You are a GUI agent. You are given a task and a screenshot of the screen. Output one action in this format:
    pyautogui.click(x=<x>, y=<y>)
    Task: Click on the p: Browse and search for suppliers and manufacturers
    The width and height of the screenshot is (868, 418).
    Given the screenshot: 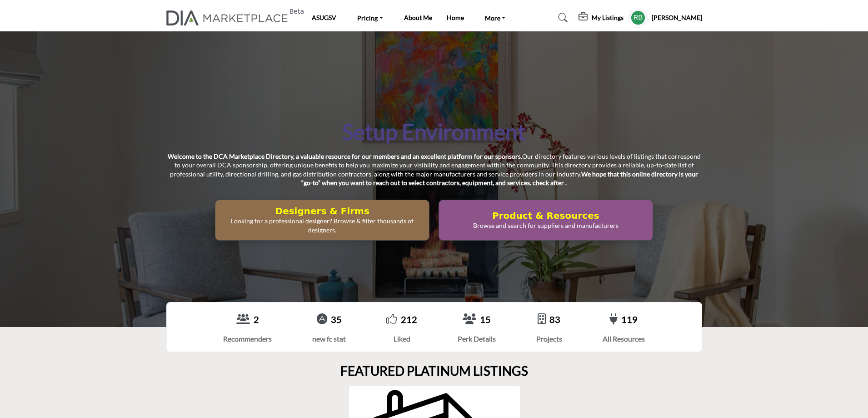 What is the action you would take?
    pyautogui.click(x=546, y=225)
    